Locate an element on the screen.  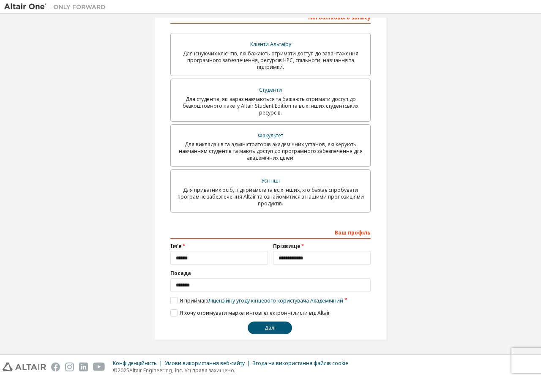
font: Ваш профіль is located at coordinates (352, 232).